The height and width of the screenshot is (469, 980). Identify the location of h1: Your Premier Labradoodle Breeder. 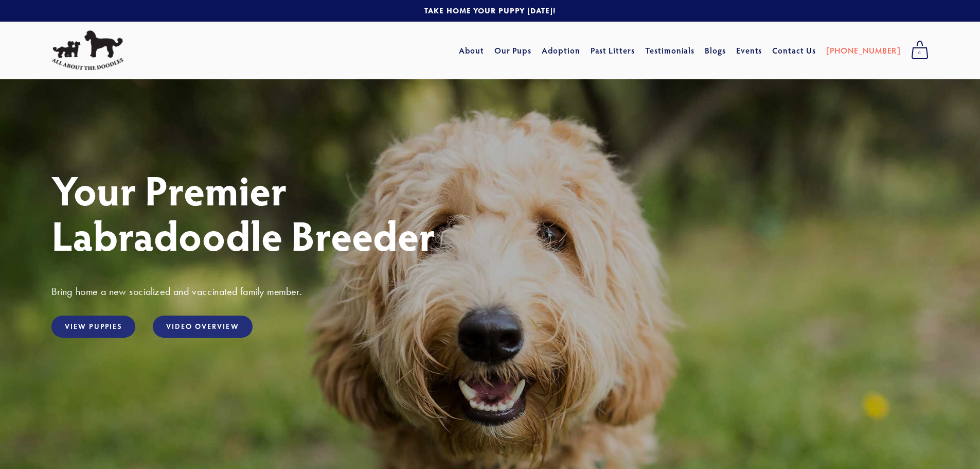
(490, 212).